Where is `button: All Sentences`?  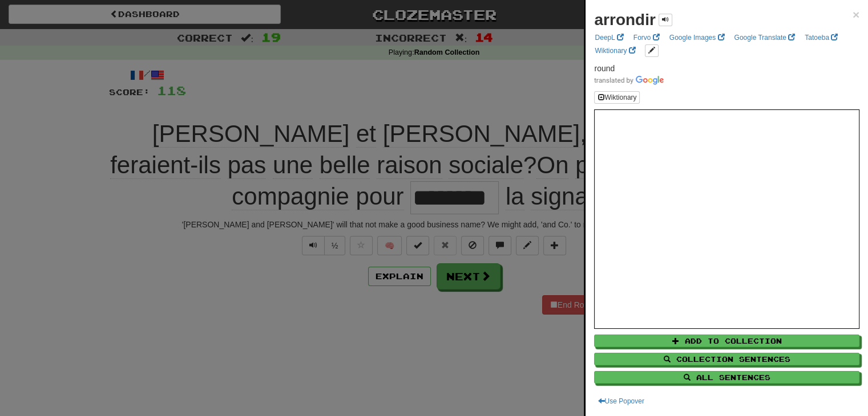
button: All Sentences is located at coordinates (726, 377).